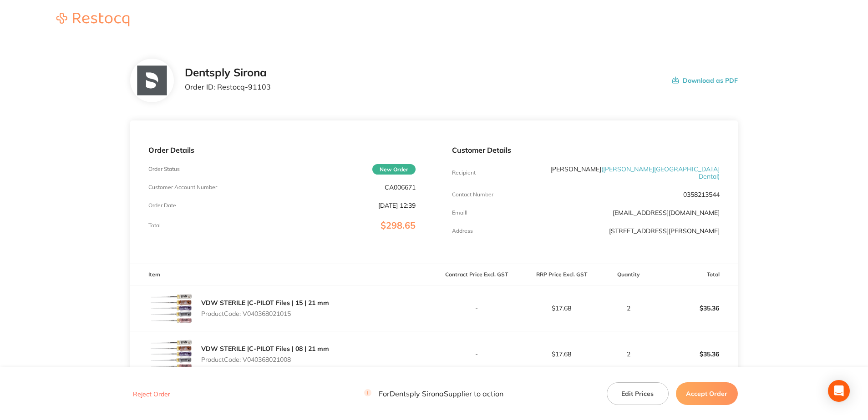 The width and height of the screenshot is (868, 420). What do you see at coordinates (151, 81) in the screenshot?
I see `img: NTllNzd2NQ` at bounding box center [151, 81].